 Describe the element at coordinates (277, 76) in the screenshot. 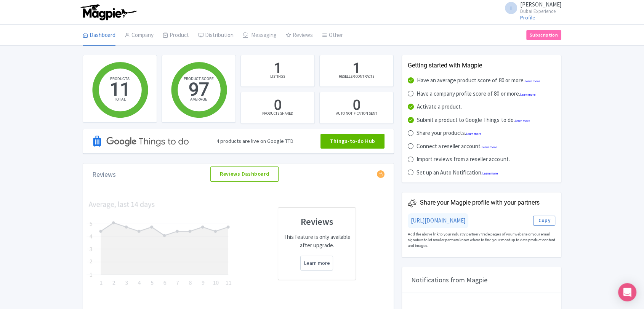

I see `div: LISTINGS` at that location.